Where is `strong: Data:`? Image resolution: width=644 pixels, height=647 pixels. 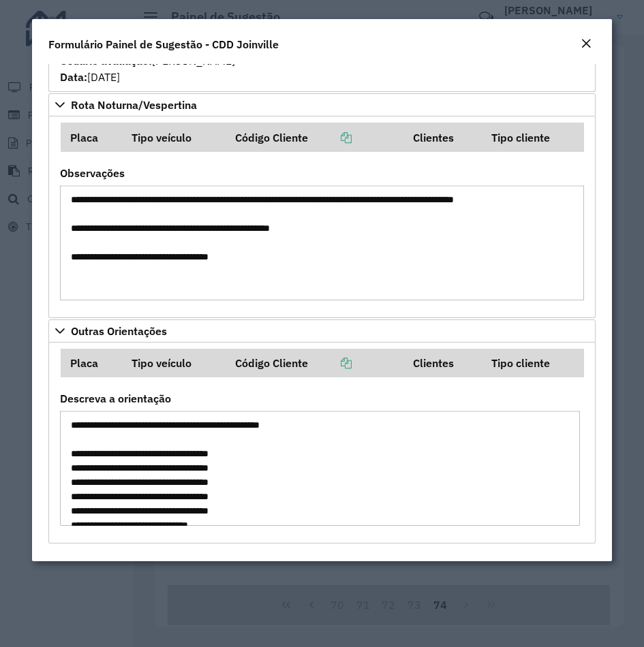 strong: Data: is located at coordinates (74, 77).